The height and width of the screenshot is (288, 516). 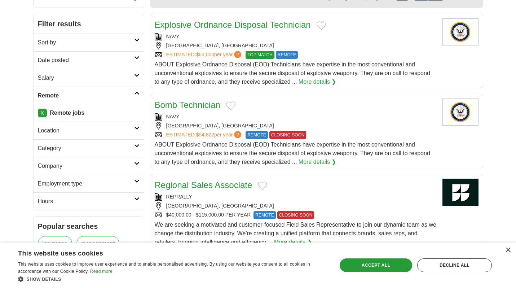 What do you see at coordinates (44, 279) in the screenshot?
I see `span: Show details` at bounding box center [44, 279].